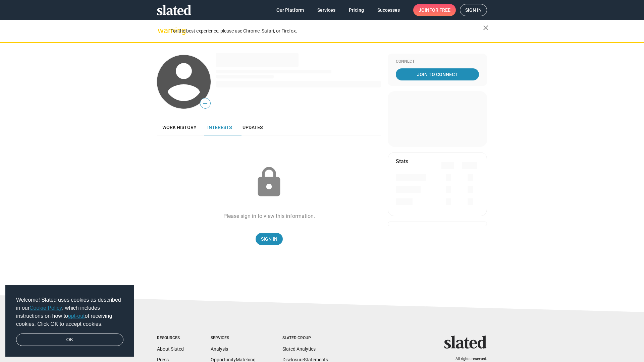 The width and height of the screenshot is (644, 362). I want to click on a: Cookie Policy, so click(45, 308).